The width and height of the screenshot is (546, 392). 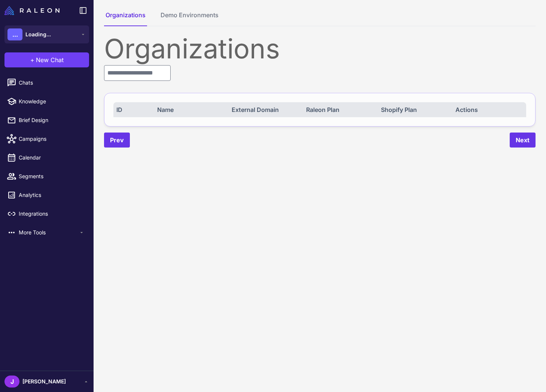 I want to click on div: ID, so click(x=133, y=110).